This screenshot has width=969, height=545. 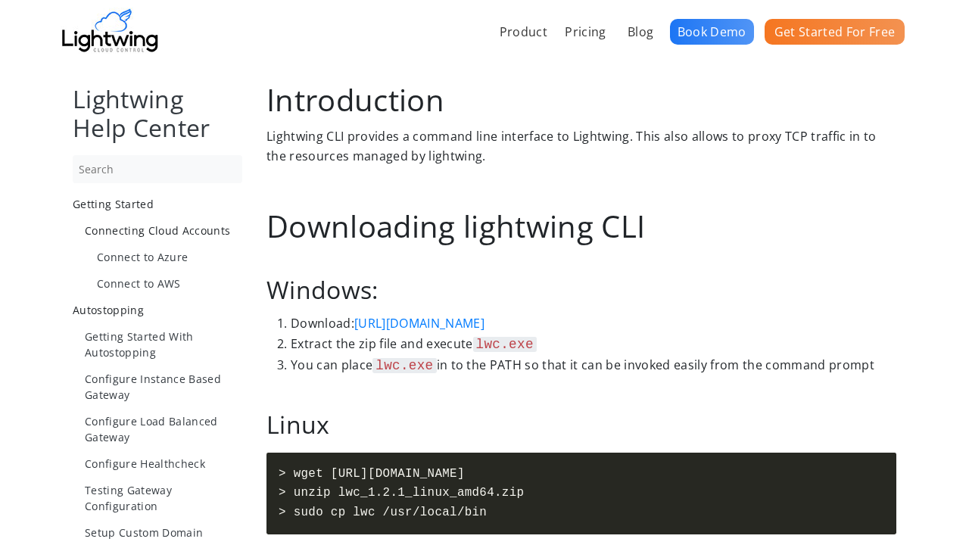 I want to click on a: Setup Custom Domain, so click(x=163, y=532).